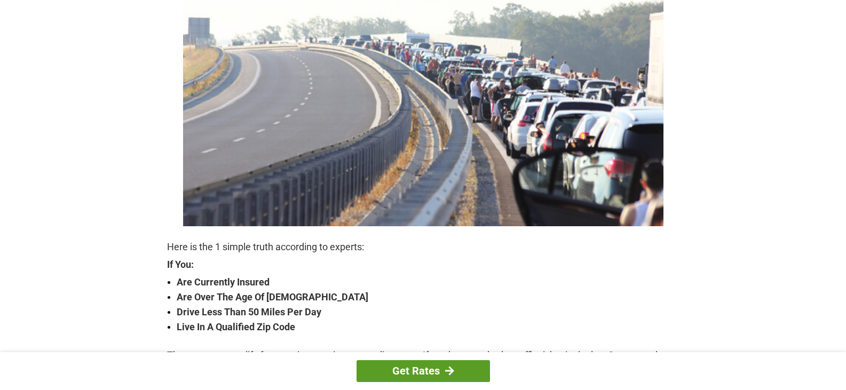 The image size is (846, 390). Describe the element at coordinates (423, 247) in the screenshot. I see `p: Here is the 1 simple truth according to experts:` at that location.